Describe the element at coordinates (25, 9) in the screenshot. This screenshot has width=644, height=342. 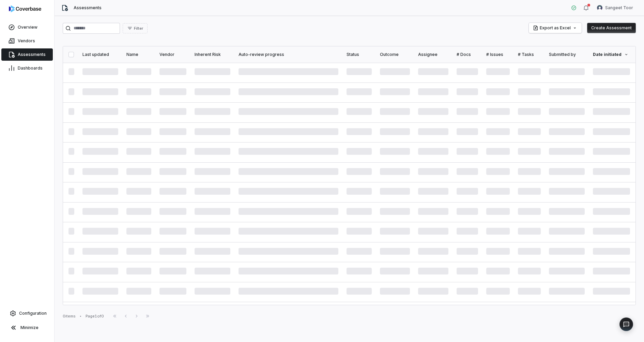
I see `img: logo-D7KZi-bG.svg` at that location.